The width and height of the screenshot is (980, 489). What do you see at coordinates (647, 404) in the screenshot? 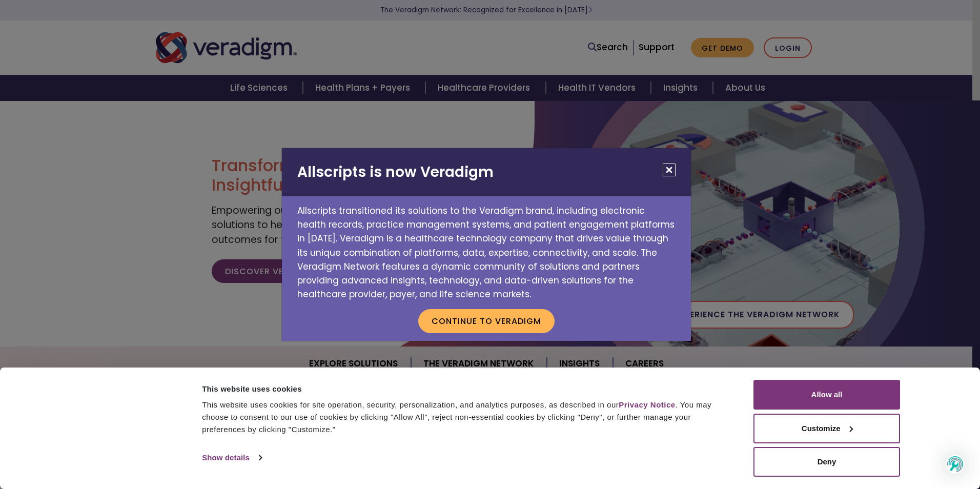
I see `a: Privacy Notice` at bounding box center [647, 404].